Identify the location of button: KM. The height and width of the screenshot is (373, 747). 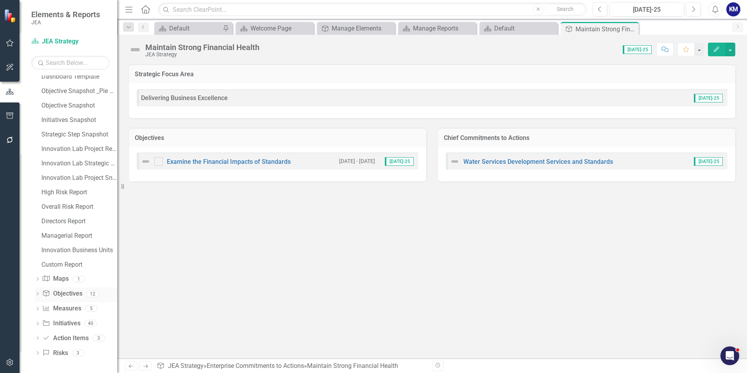
(734, 9).